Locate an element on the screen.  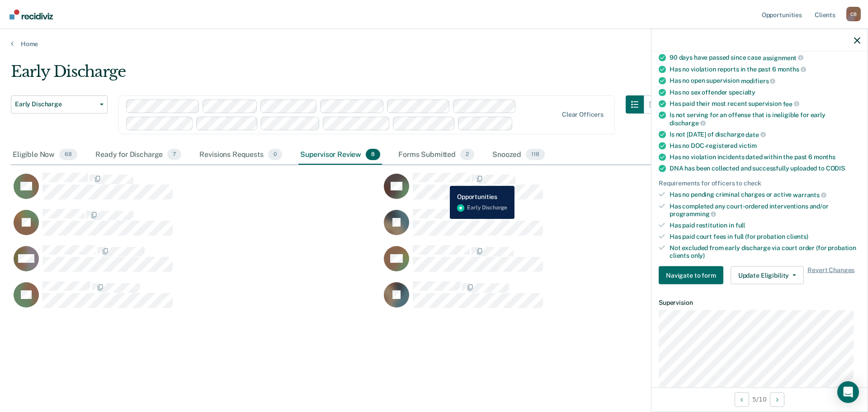
span: 8 is located at coordinates (373, 155).